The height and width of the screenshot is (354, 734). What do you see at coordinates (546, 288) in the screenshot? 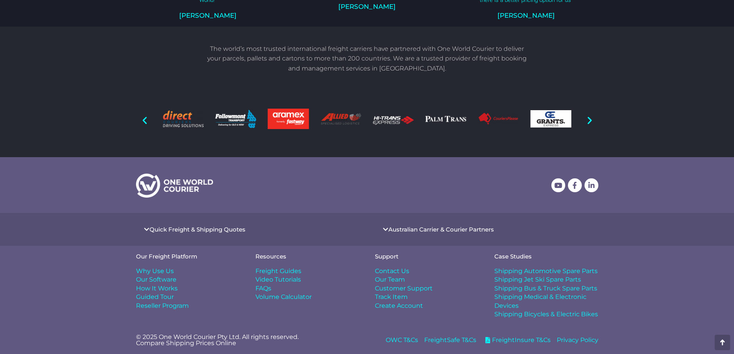
I see `a: Shipping Bus & Truck Spare Parts` at bounding box center [546, 288].